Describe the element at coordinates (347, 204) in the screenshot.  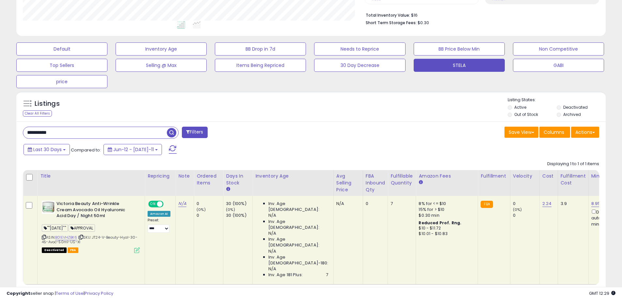
I see `div: N/A` at that location.